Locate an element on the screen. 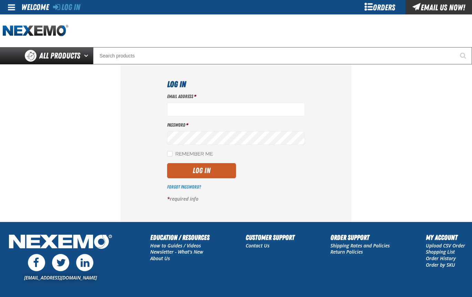 This screenshot has width=472, height=297. span: All Products is located at coordinates (60, 56).